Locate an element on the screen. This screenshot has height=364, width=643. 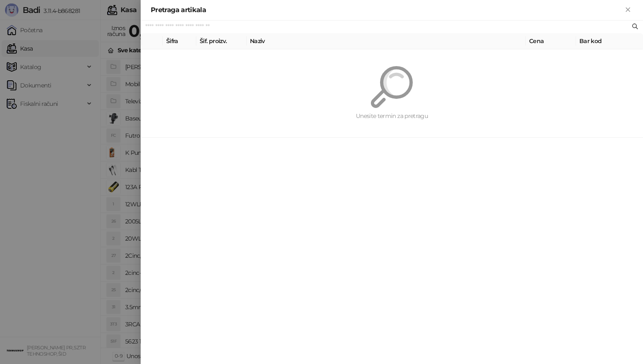
button: Zatvori is located at coordinates (628, 10).